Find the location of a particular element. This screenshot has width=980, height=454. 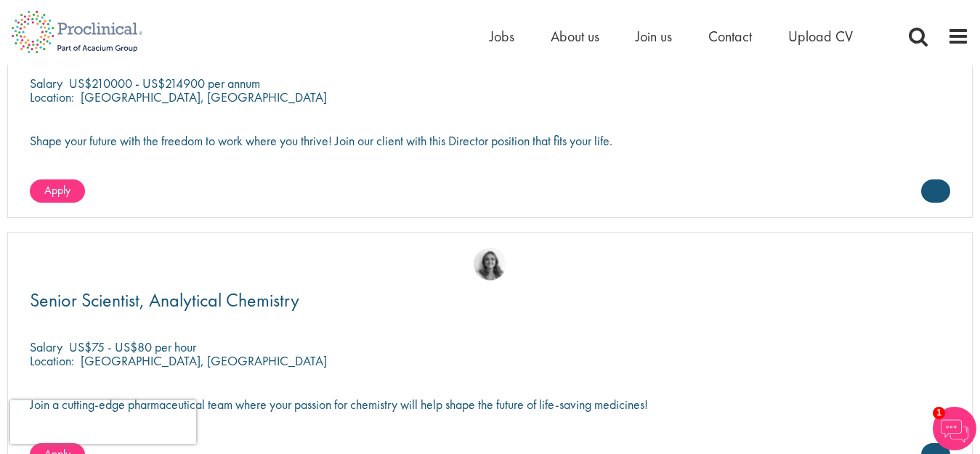

a: Join us is located at coordinates (654, 37).